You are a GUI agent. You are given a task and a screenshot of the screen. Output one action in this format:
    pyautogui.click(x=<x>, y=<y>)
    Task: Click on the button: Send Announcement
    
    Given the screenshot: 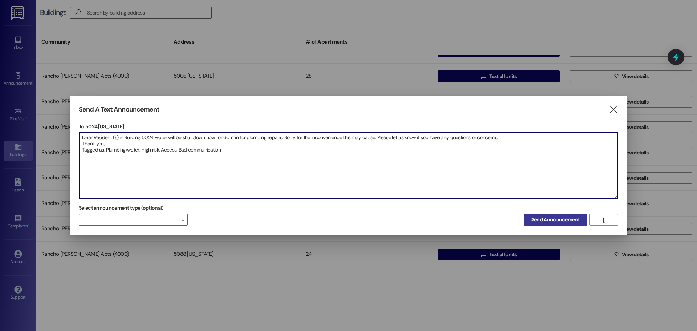 What is the action you would take?
    pyautogui.click(x=555, y=220)
    